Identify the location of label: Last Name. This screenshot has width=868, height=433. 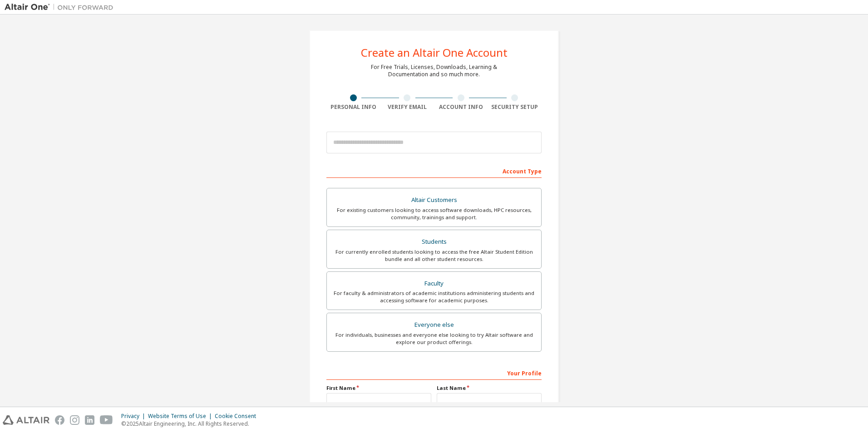
(489, 388).